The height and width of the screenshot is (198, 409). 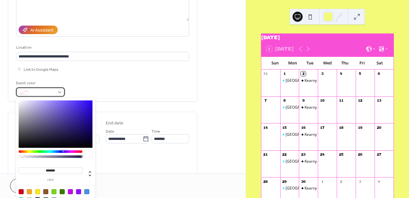 I want to click on div: 28, so click(x=266, y=181).